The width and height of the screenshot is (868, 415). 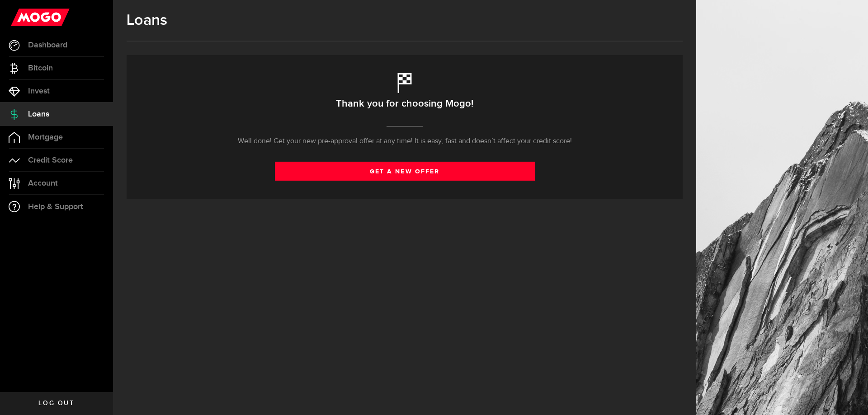 I want to click on h2: Thank you for choosing Mogo!, so click(x=405, y=104).